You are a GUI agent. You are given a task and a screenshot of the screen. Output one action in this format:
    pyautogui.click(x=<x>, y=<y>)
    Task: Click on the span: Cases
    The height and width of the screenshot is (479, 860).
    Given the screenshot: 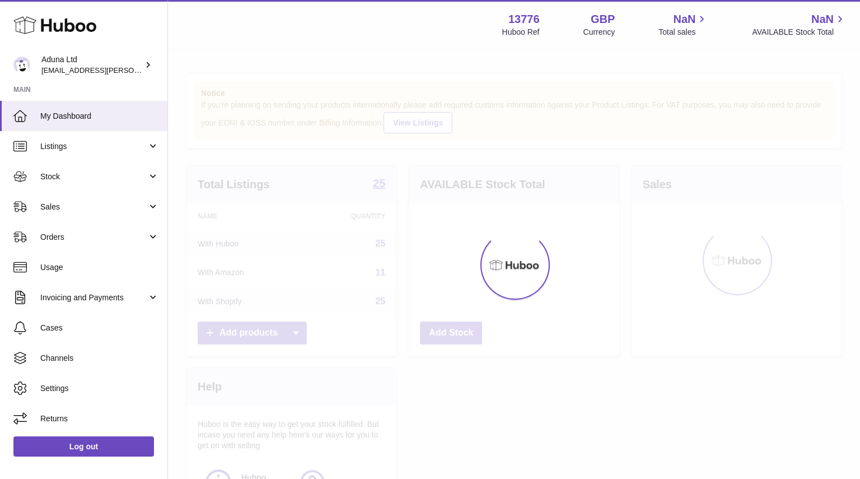 What is the action you would take?
    pyautogui.click(x=100, y=328)
    